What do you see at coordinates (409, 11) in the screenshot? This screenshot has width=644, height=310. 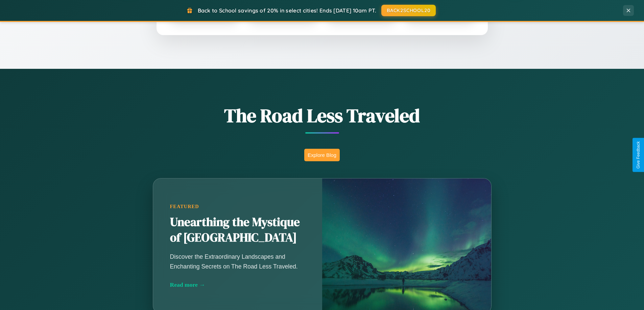 I see `button: BACK2SCHOOL20` at bounding box center [409, 11].